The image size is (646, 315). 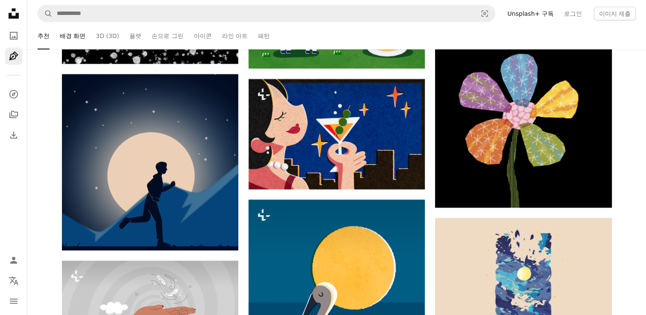 What do you see at coordinates (107, 36) in the screenshot?
I see `a: 3D (3D)` at bounding box center [107, 36].